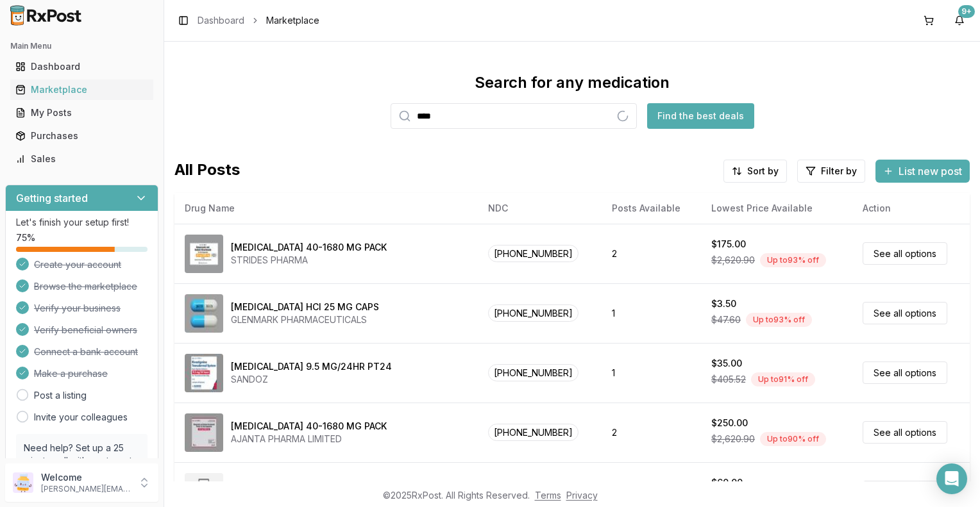 The height and width of the screenshot is (507, 980). Describe the element at coordinates (82, 159) in the screenshot. I see `div: Sales` at that location.